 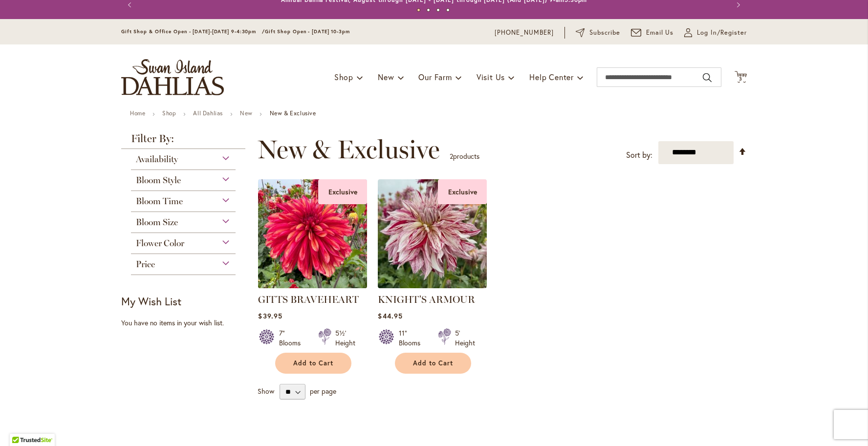 What do you see at coordinates (345, 338) in the screenshot?
I see `div: 5½' Height` at bounding box center [345, 338].